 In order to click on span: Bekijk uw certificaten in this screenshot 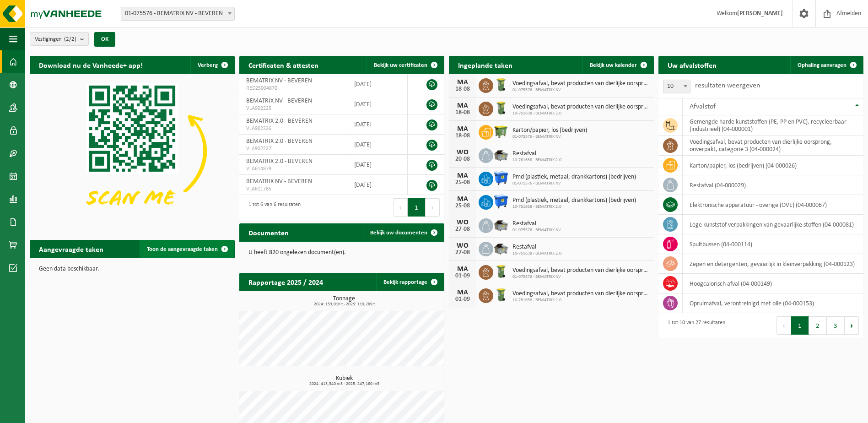, I will do `click(401, 65)`.